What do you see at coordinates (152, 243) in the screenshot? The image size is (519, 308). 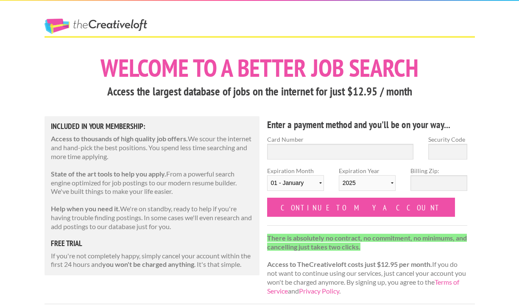 I see `h5: free trial` at bounding box center [152, 243].